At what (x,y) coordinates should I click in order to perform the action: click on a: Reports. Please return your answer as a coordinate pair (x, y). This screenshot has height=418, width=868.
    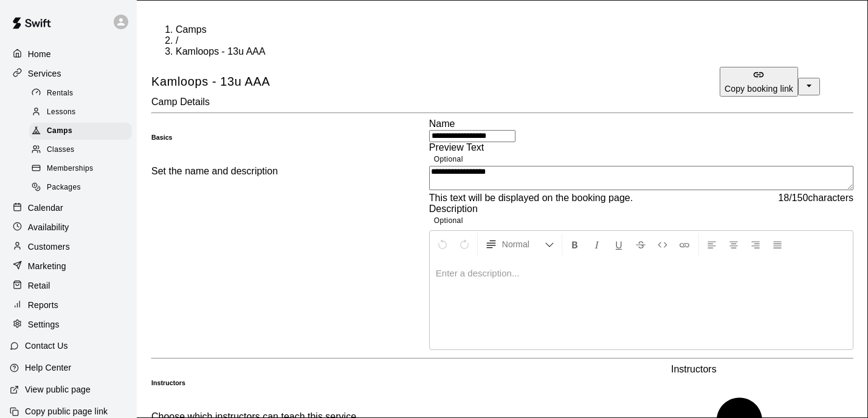
    Looking at the image, I should click on (68, 305).